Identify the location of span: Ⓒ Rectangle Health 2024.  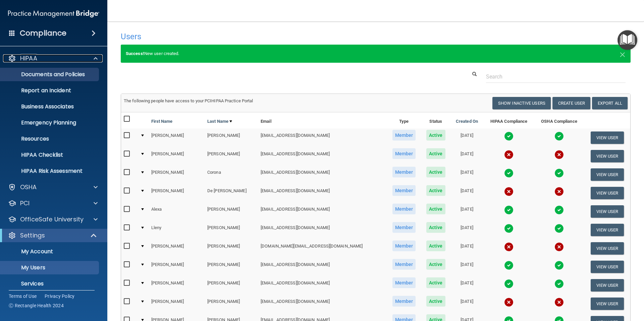
(36, 306).